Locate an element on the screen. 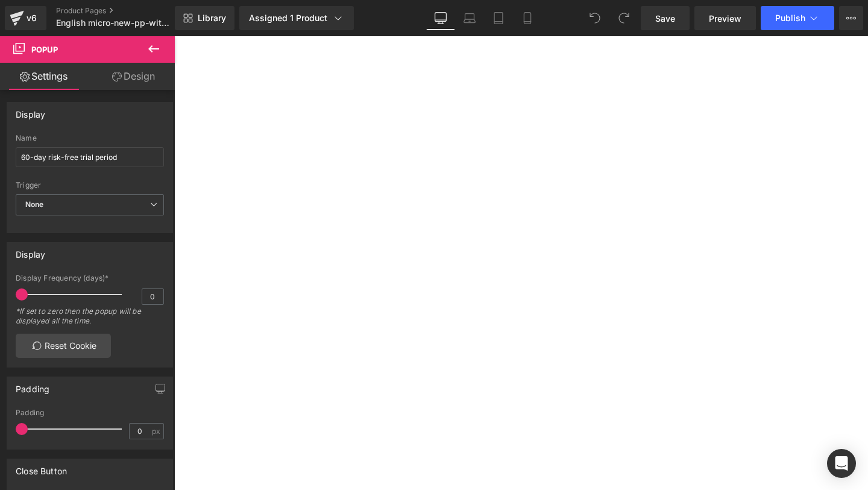 Image resolution: width=868 pixels, height=490 pixels. div: v6 is located at coordinates (31, 18).